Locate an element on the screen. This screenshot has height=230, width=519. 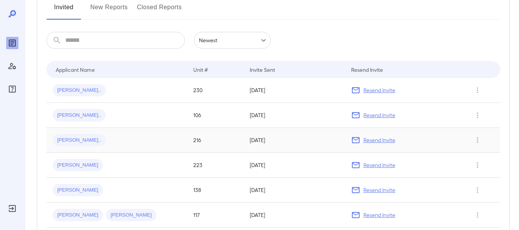
div: Manage Users is located at coordinates (12, 66).